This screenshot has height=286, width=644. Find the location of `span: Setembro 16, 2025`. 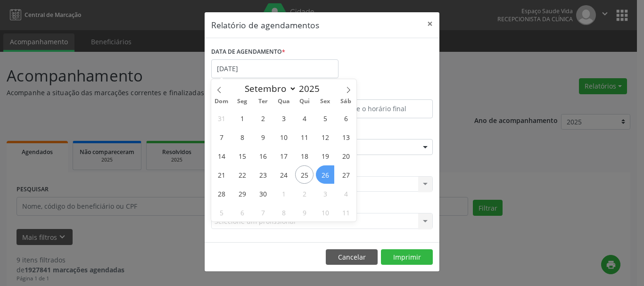

span: Setembro 16, 2025 is located at coordinates (263, 156).